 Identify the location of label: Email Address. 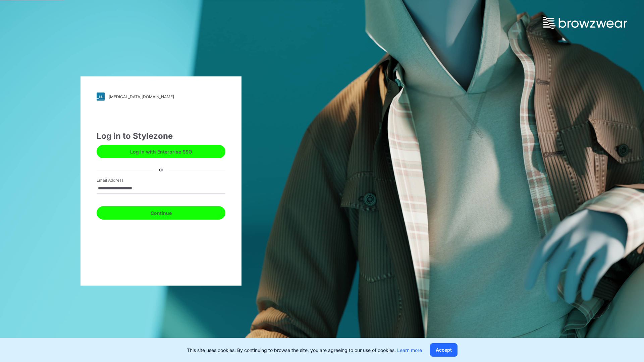
(120, 180).